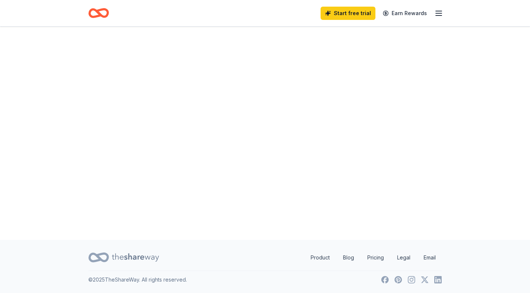  What do you see at coordinates (138, 280) in the screenshot?
I see `p: © 2025 TheShareWay. All rights reserved.` at bounding box center [138, 280].